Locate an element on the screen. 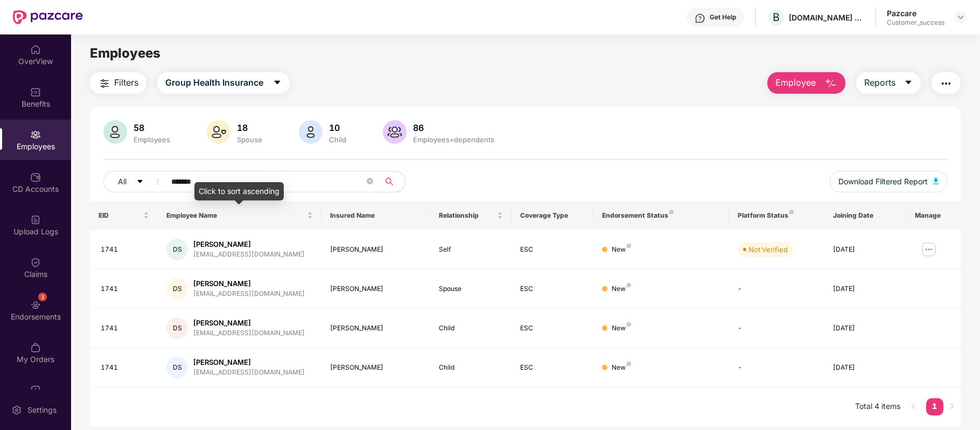  div: Customer_success is located at coordinates (916, 23).